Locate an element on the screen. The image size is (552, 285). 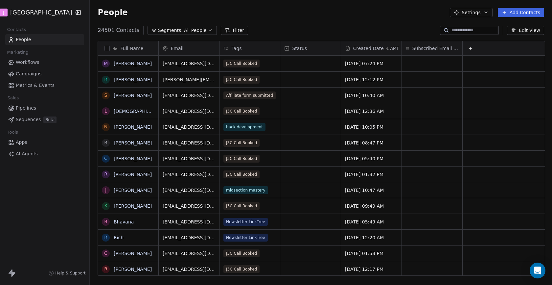
div: Subscribed Email Categories is located at coordinates (432, 48).